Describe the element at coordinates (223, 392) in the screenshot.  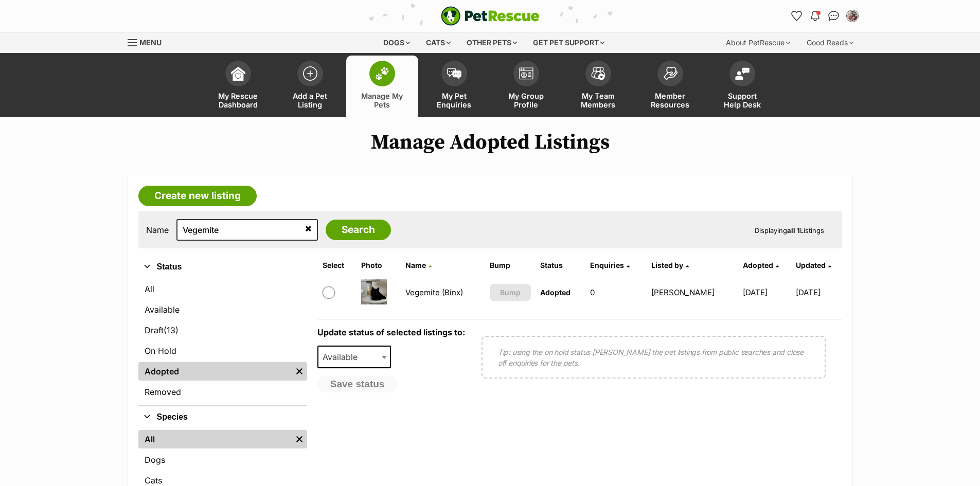
I see `a: Removed` at that location.